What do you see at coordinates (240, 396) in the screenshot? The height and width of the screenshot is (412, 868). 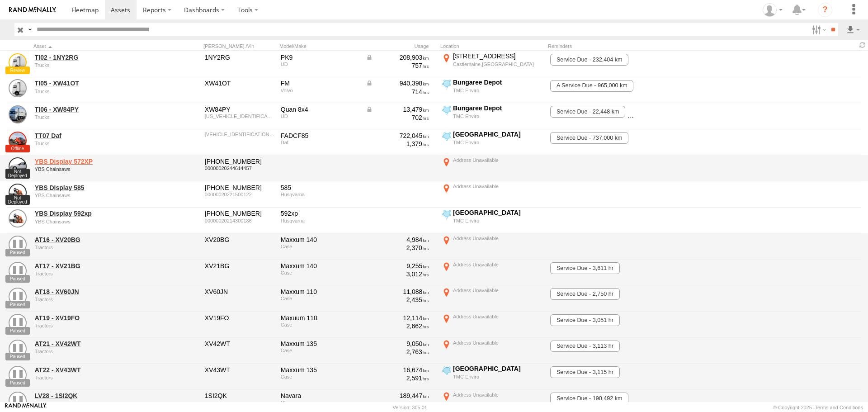 I see `div: 1SI2QK` at bounding box center [240, 396].